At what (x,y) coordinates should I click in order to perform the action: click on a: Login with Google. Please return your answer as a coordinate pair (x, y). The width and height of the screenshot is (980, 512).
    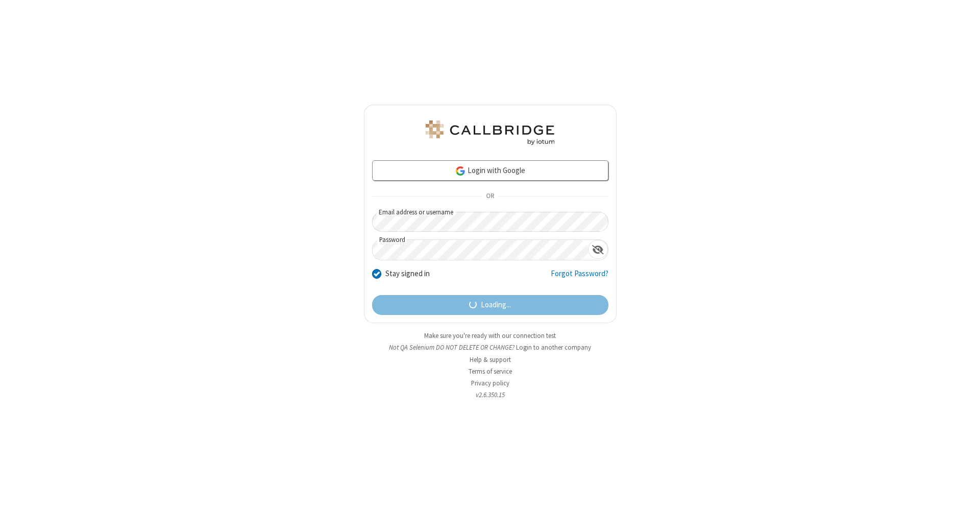
    Looking at the image, I should click on (490, 170).